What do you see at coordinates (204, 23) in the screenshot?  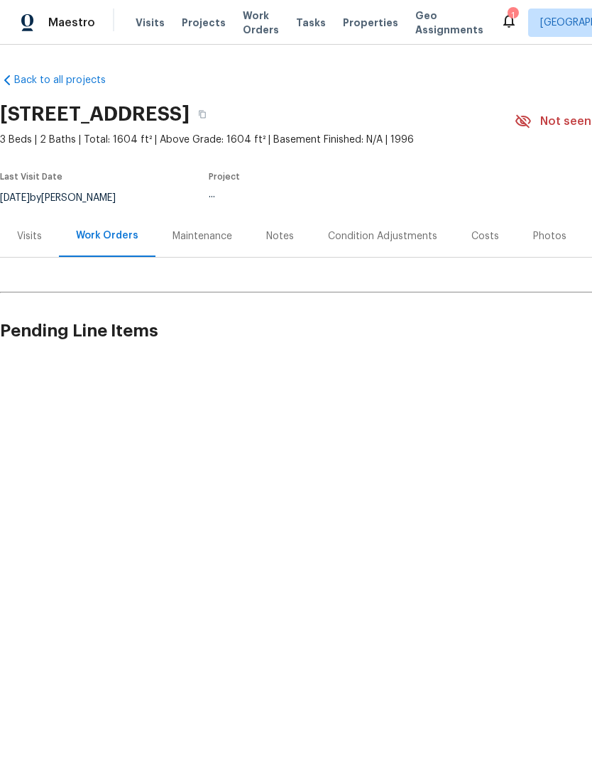 I see `span: Projects` at bounding box center [204, 23].